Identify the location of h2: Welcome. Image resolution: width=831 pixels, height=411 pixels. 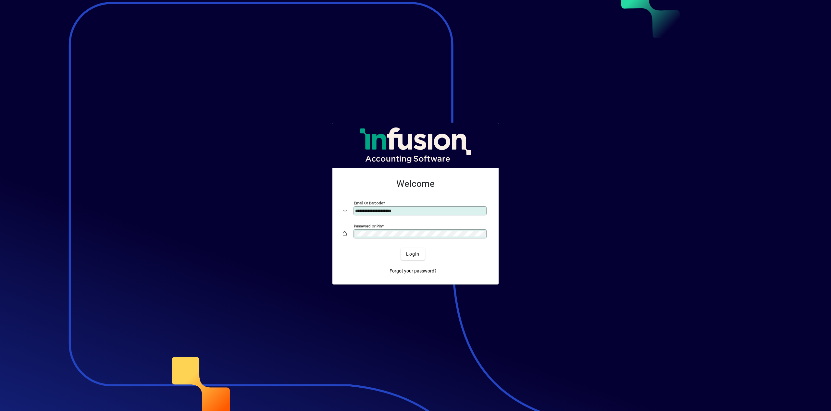
(416, 184).